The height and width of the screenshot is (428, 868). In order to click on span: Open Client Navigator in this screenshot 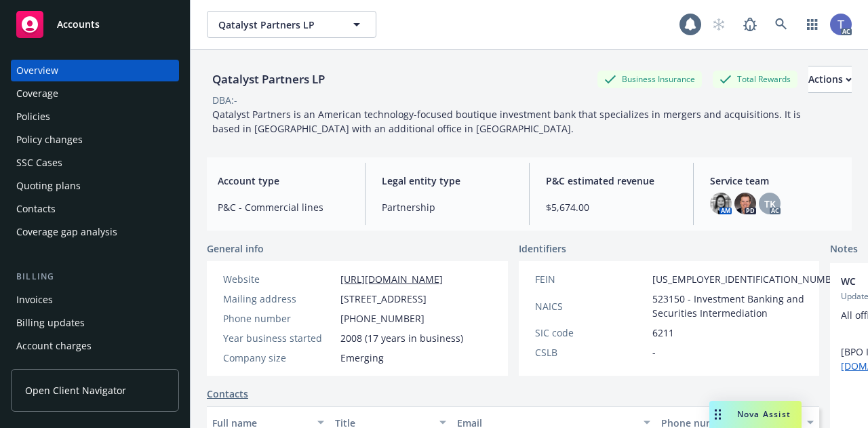, I will do `click(75, 390)`.